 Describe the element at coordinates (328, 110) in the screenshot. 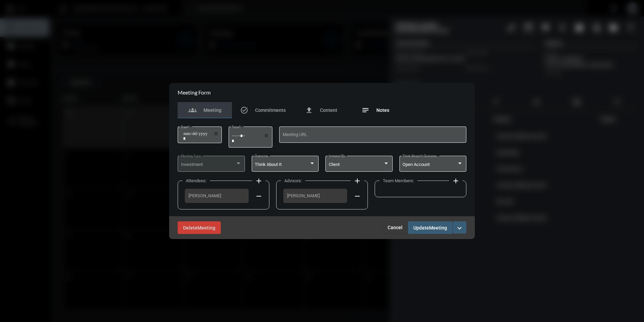

I see `span: Content` at that location.